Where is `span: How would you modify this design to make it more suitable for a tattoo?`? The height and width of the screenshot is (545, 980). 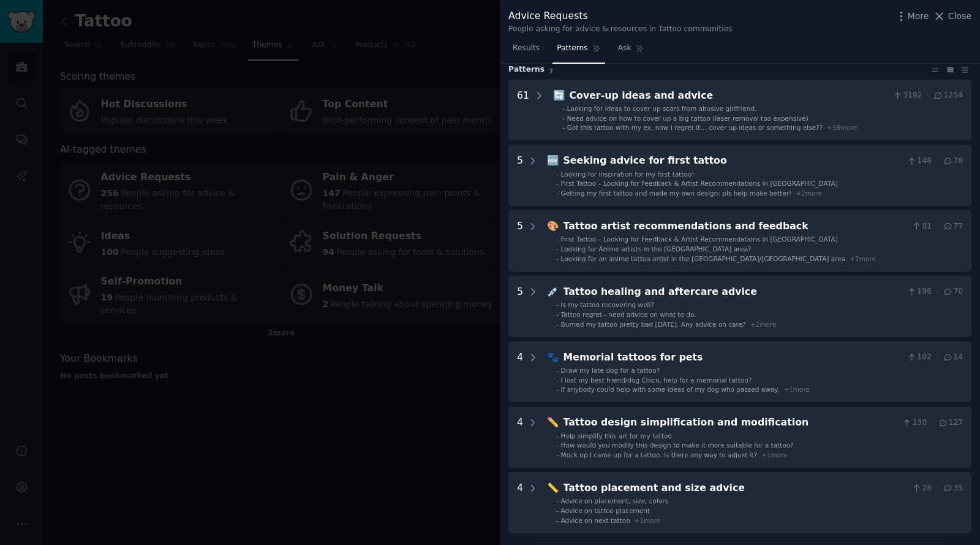 span: How would you modify this design to make it more suitable for a tattoo? is located at coordinates (678, 445).